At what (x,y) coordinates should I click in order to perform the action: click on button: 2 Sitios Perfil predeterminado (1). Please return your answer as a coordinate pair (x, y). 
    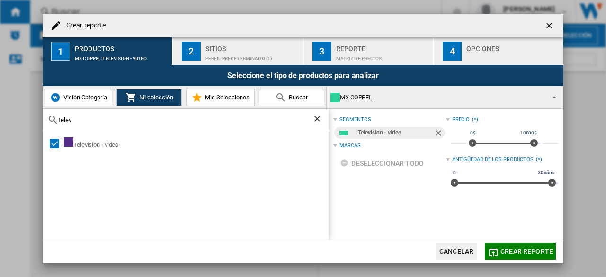
    Looking at the image, I should click on (238, 51).